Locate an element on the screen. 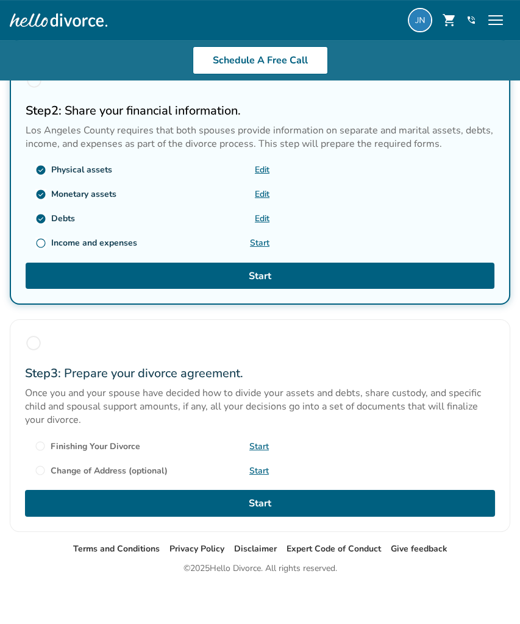 This screenshot has height=624, width=520. div: Income and expenses is located at coordinates (94, 242).